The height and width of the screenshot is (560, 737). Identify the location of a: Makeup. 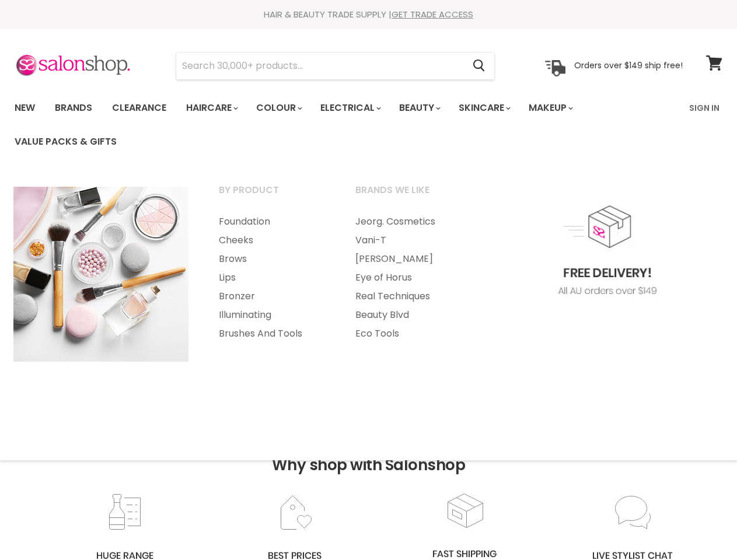
(550, 108).